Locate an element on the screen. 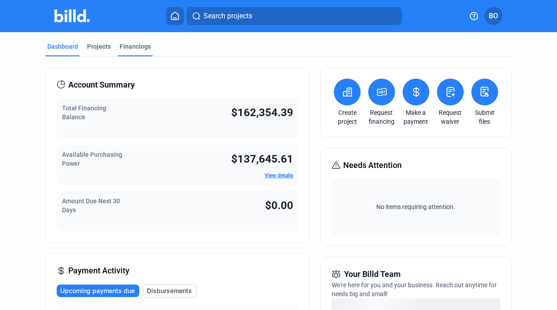  span: Search projects is located at coordinates (228, 16).